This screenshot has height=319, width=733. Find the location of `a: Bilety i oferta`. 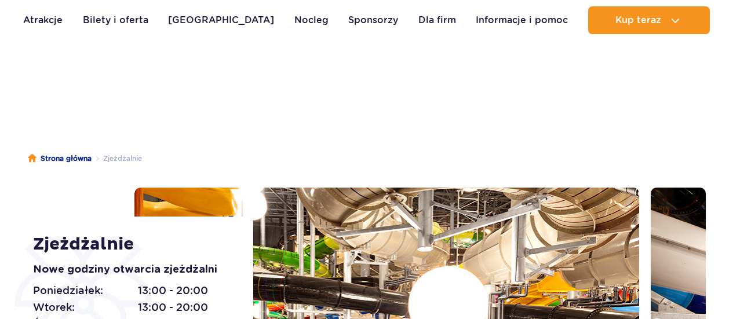

a: Bilety i oferta is located at coordinates (115, 20).